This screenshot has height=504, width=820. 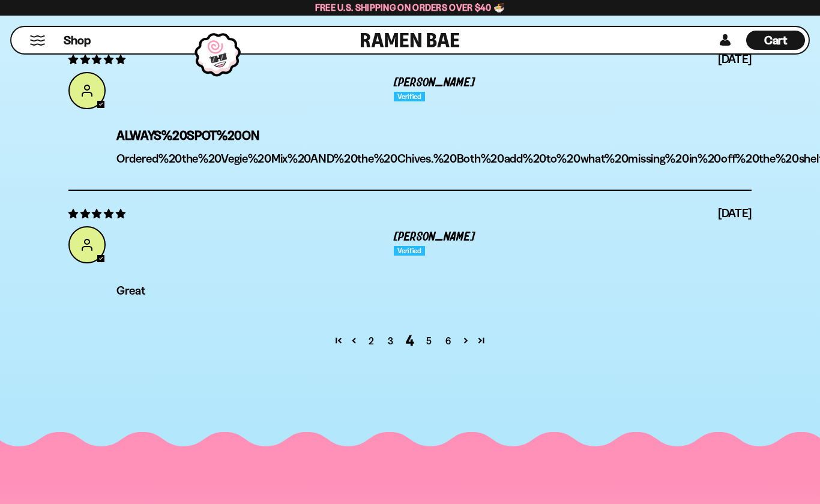 What do you see at coordinates (448, 341) in the screenshot?
I see `a: Page 6` at bounding box center [448, 341].